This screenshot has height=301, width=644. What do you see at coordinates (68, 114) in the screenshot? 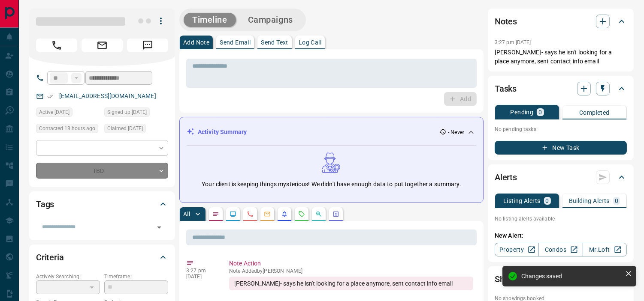
I see `div: Thu Apr 11 2024` at bounding box center [68, 114].